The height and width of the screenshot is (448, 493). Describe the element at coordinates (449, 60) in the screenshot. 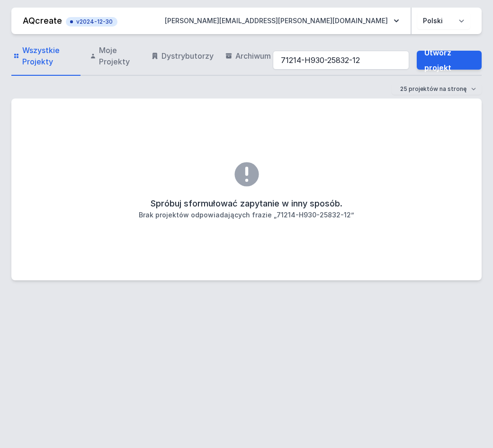

I see `a: Utwórz projekt` at that location.